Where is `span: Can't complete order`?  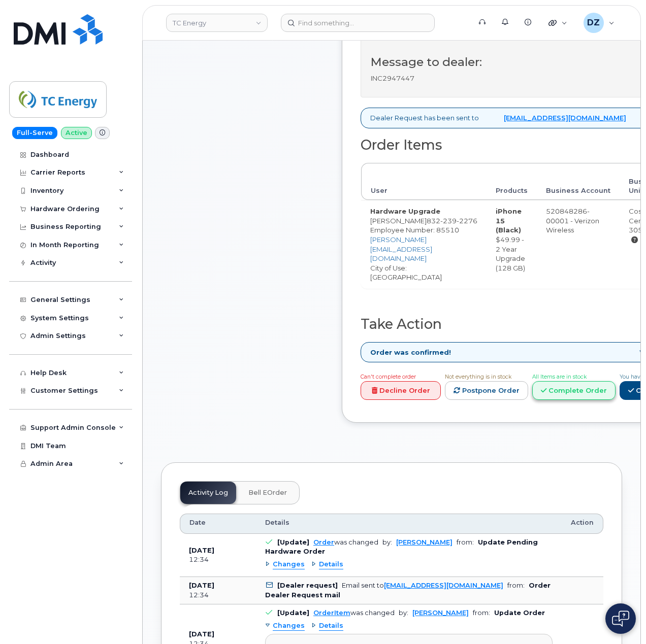
span: Can't complete order is located at coordinates (388, 376).